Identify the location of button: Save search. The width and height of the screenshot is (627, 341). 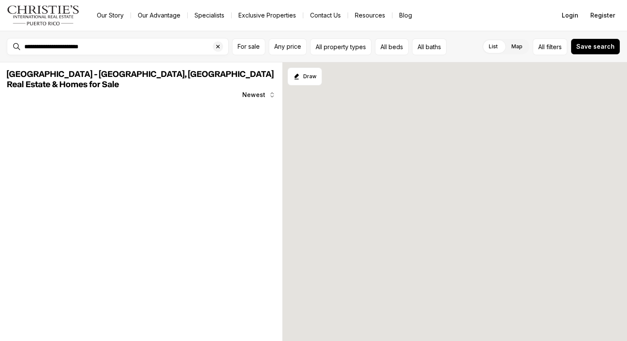
(596, 47).